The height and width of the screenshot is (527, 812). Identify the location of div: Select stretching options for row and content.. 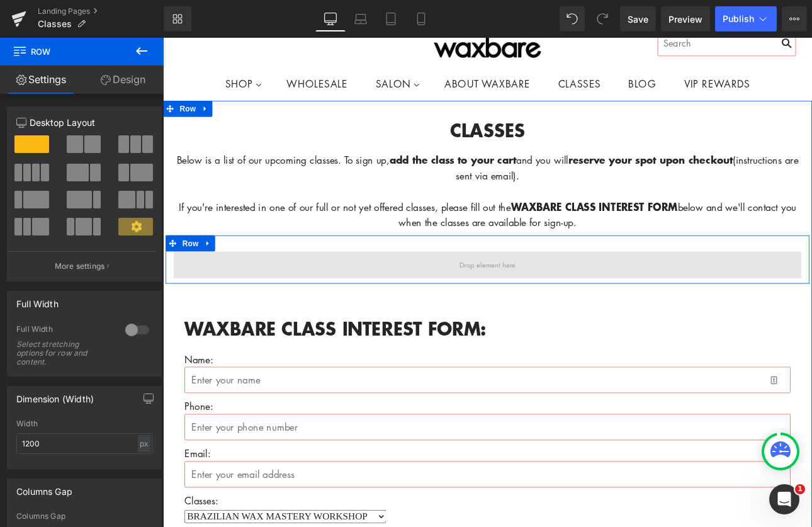
(64, 353).